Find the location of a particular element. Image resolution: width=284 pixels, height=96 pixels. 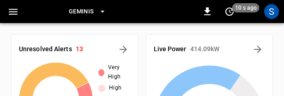

button: All Alerts is located at coordinates (123, 49).